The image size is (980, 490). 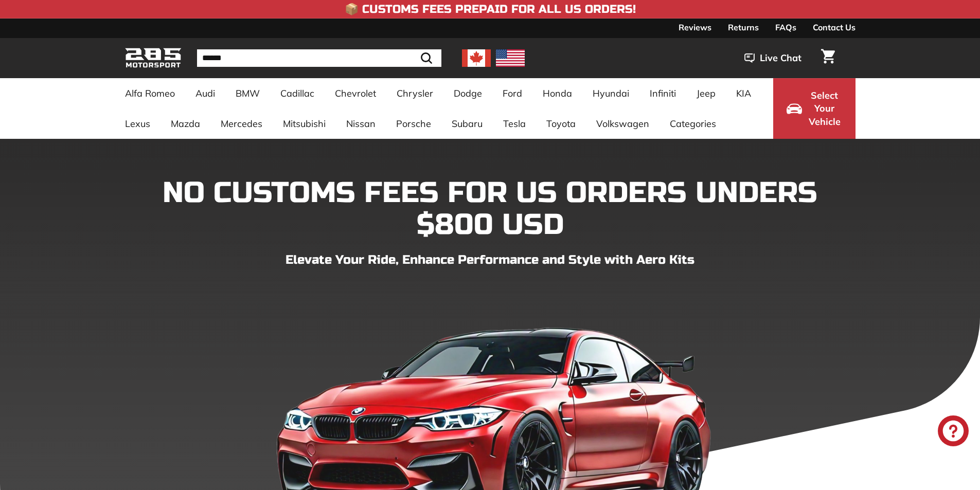 What do you see at coordinates (154, 58) in the screenshot?
I see `img: Logo_285_Motorsport_areodynamics_components` at bounding box center [154, 58].